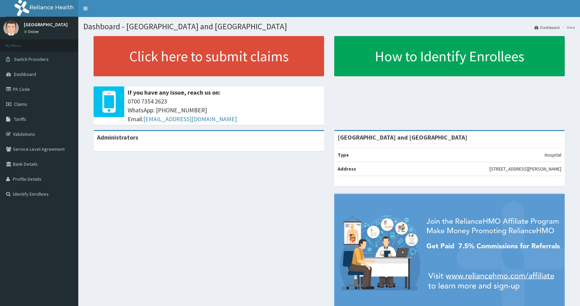  What do you see at coordinates (25, 74) in the screenshot?
I see `span: Dashboard` at bounding box center [25, 74].